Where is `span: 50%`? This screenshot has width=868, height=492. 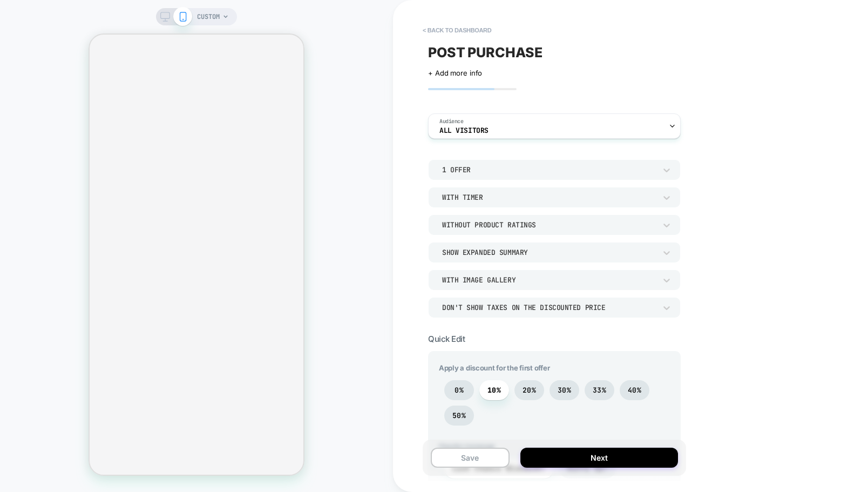
span: 50% is located at coordinates (459, 415).